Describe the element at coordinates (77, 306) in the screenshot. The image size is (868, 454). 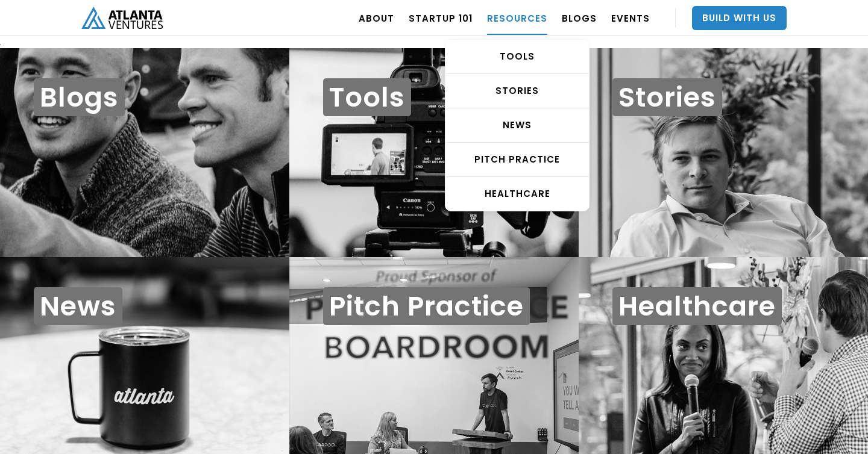
I see `h1: News` at that location.